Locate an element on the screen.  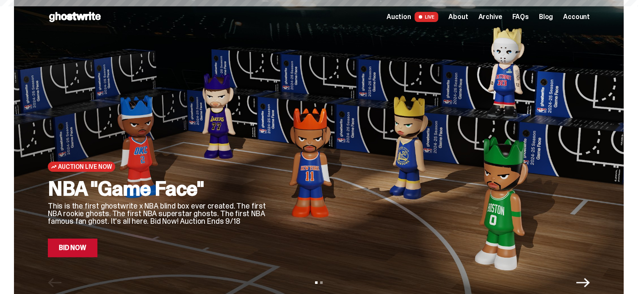
span: Auction is located at coordinates (399, 17).